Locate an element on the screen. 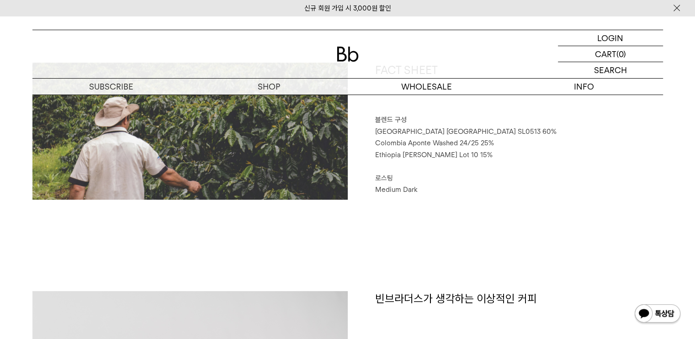  img: 카카오톡 채널 1:1 채팅 버튼 is located at coordinates (658, 314).